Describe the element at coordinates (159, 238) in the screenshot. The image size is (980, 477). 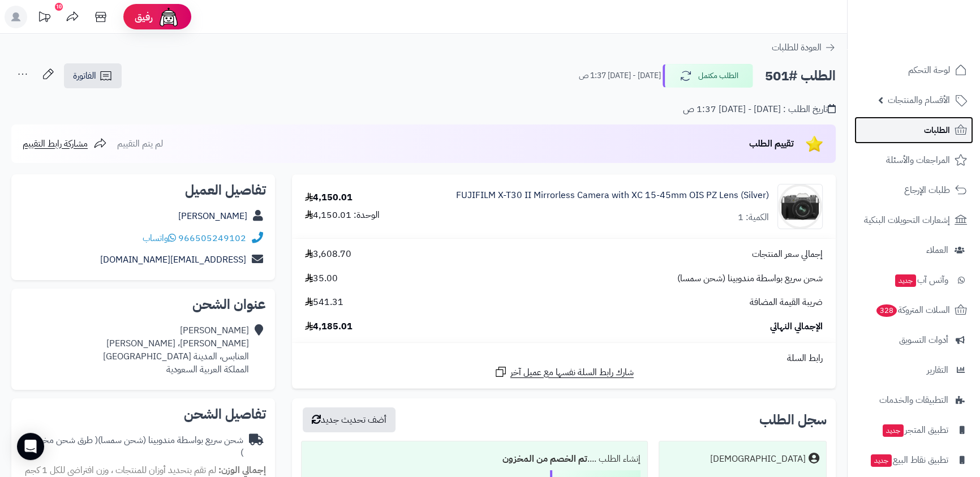
I see `a: واتساب` at that location.